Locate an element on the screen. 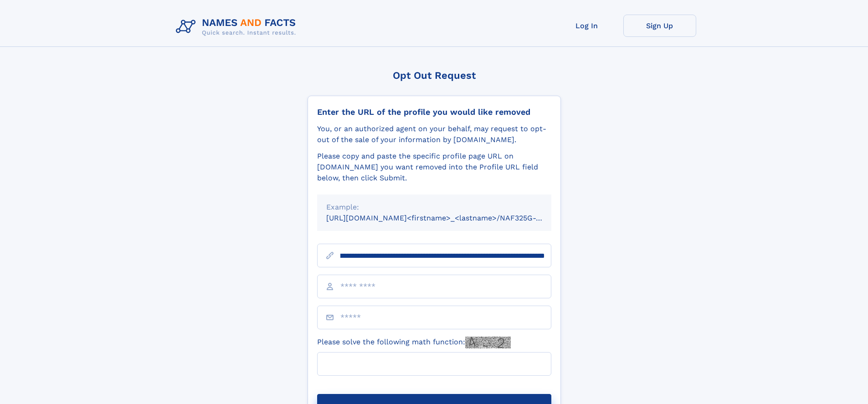 This screenshot has height=404, width=868. a: Log In is located at coordinates (587, 25).